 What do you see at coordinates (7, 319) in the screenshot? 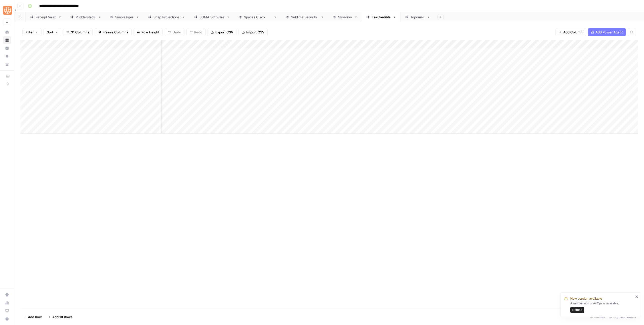
I see `button: Help + Support` at bounding box center [7, 319].